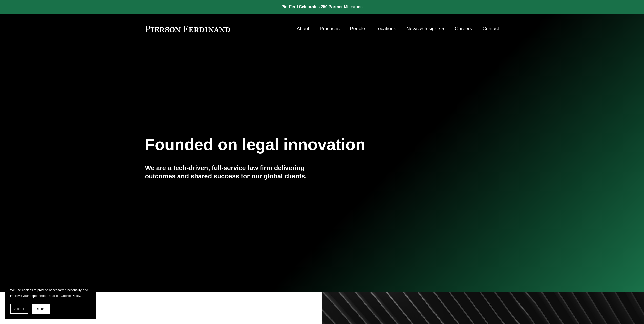 This screenshot has width=644, height=324. I want to click on a: Careers, so click(463, 29).